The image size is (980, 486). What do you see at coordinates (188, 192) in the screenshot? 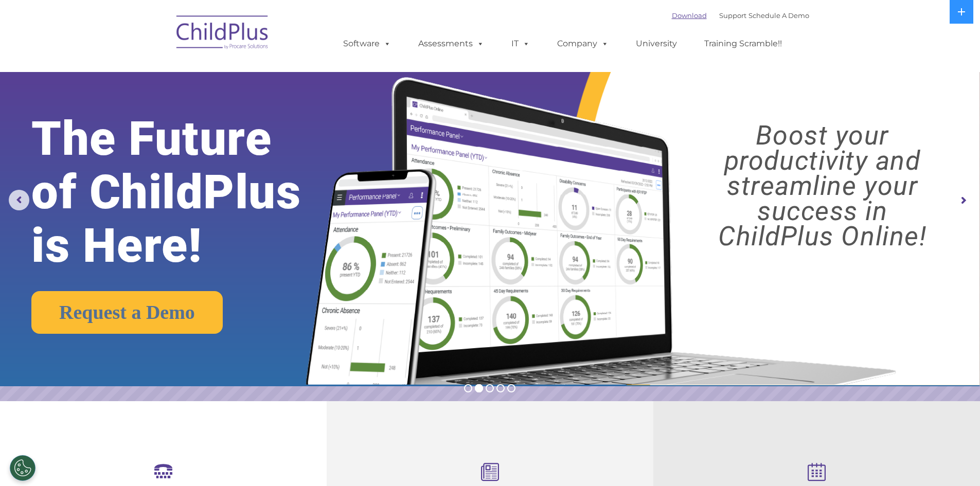
I see `rs-layer: The Future of ChildPlus is Here!` at bounding box center [188, 192].